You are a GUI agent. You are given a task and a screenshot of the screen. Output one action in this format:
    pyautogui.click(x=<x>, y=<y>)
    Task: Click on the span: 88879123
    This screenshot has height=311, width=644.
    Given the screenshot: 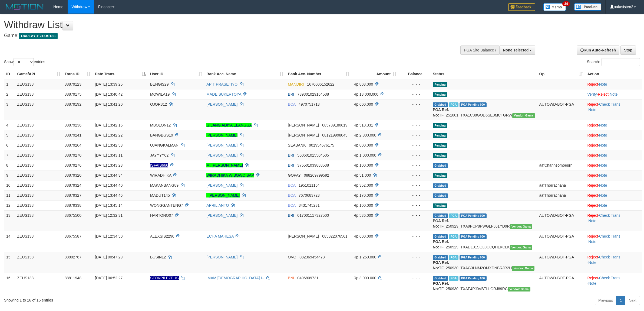 What is the action you would take?
    pyautogui.click(x=73, y=84)
    